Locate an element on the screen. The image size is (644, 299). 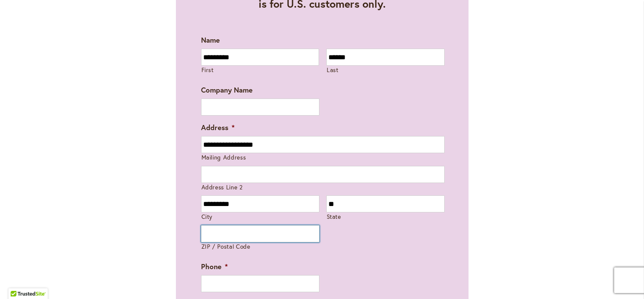
label: Company Name is located at coordinates (227, 90).